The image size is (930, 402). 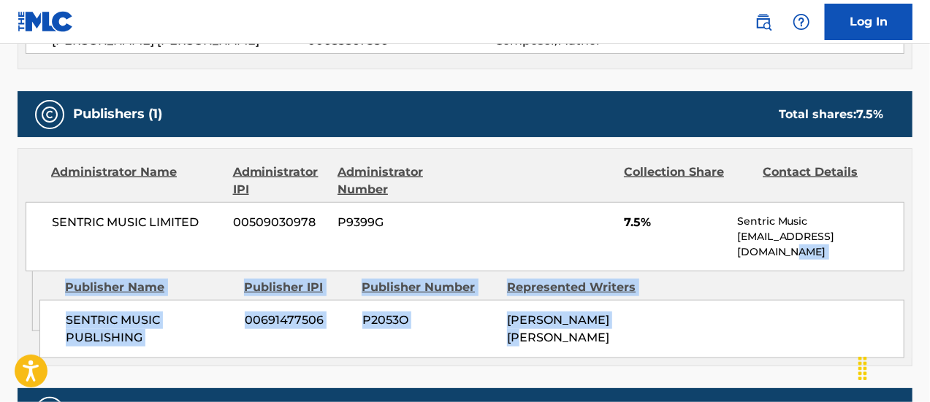 What do you see at coordinates (826, 181) in the screenshot?
I see `div: Contact Details` at bounding box center [826, 181].